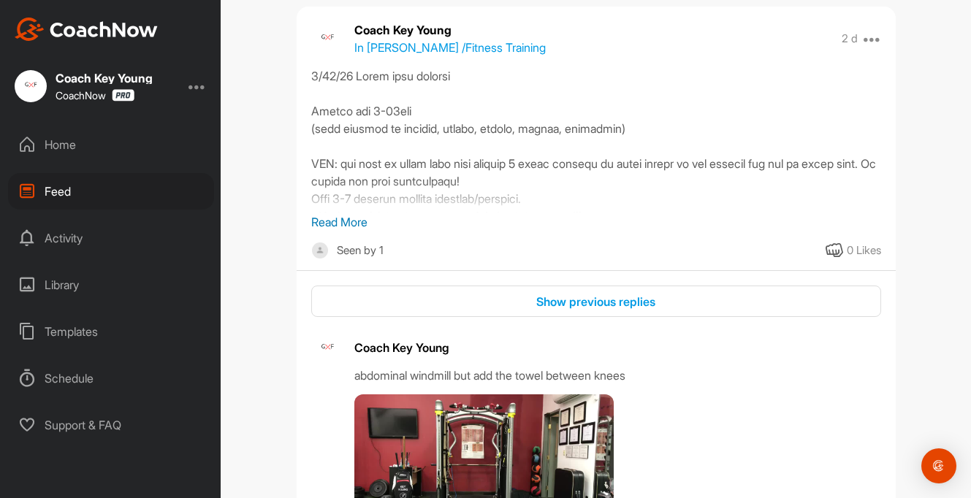 The image size is (971, 498). What do you see at coordinates (450, 30) in the screenshot?
I see `p: Coach Key Young` at bounding box center [450, 30].